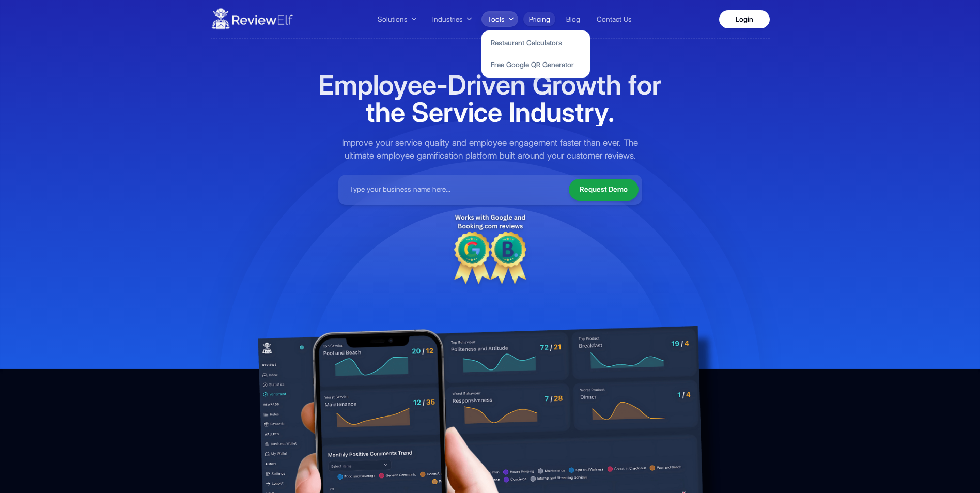 This screenshot has height=493, width=980. Describe the element at coordinates (604, 189) in the screenshot. I see `button: Request Demo` at that location.